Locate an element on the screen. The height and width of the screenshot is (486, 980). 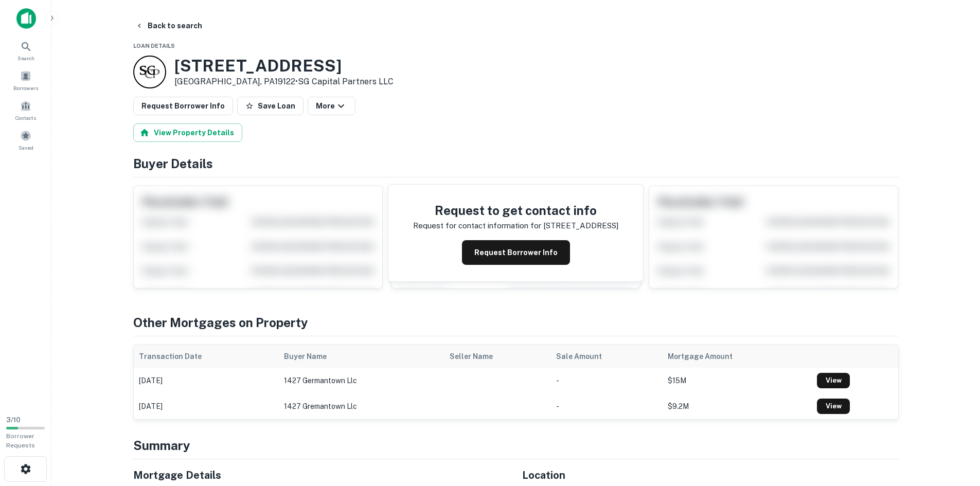
button: View Property Details is located at coordinates (187, 132).